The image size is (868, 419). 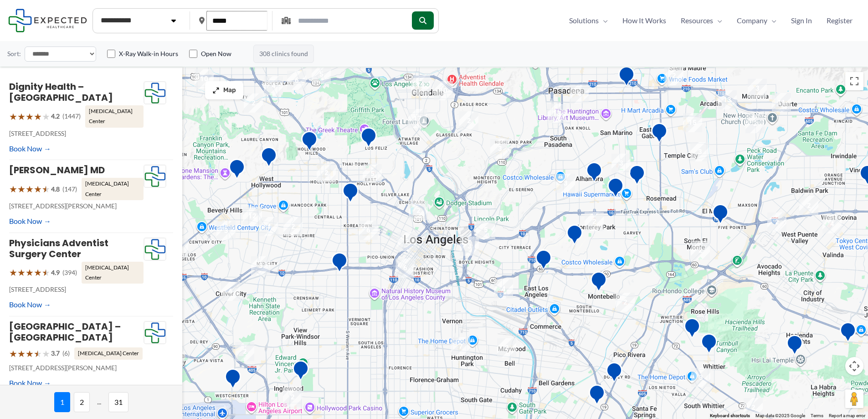 What do you see at coordinates (847, 415) in the screenshot?
I see `a: Report a map error` at bounding box center [847, 415].